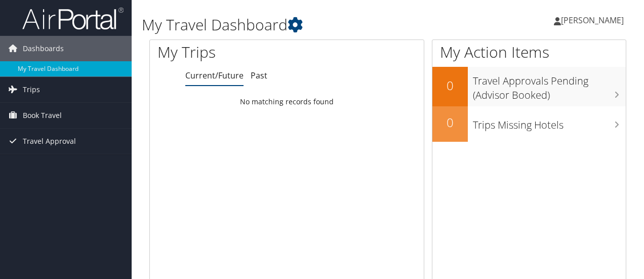  I want to click on img: airportal-logo.png, so click(73, 18).